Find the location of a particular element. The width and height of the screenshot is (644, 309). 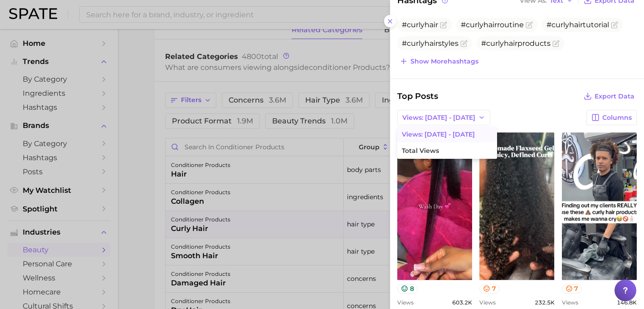

span: Export Data is located at coordinates (615, 96).